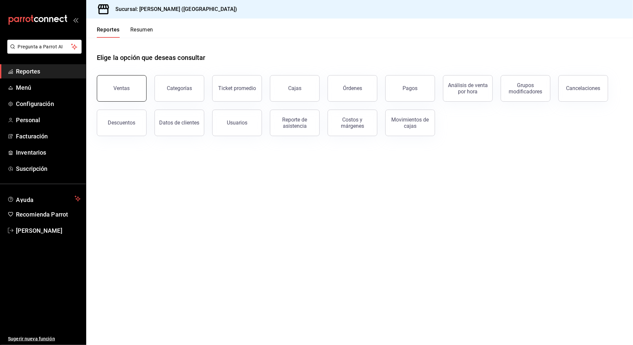 This screenshot has height=345, width=633. Describe the element at coordinates (48, 88) in the screenshot. I see `span: Menú` at that location.